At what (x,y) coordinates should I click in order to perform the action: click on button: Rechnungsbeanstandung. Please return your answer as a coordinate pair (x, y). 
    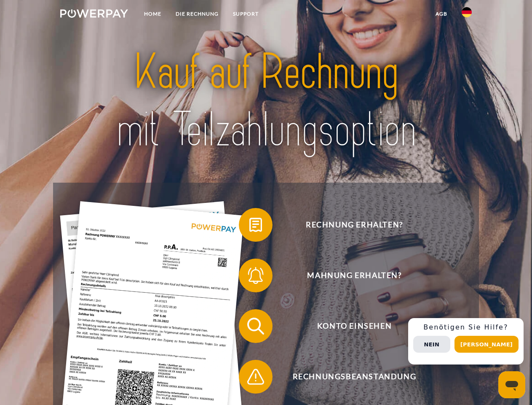
    Looking at the image, I should click on (349, 377).